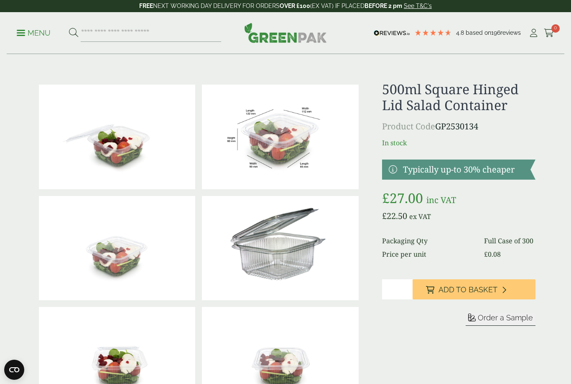 The image size is (571, 384). I want to click on img: 500ml Square Hinged Salad Container Closed, so click(117, 248).